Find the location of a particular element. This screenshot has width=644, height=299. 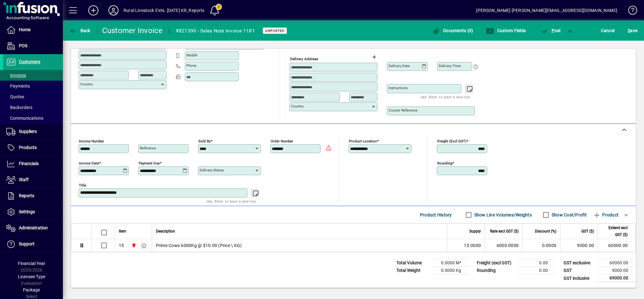

span: Support is located at coordinates (27, 244).